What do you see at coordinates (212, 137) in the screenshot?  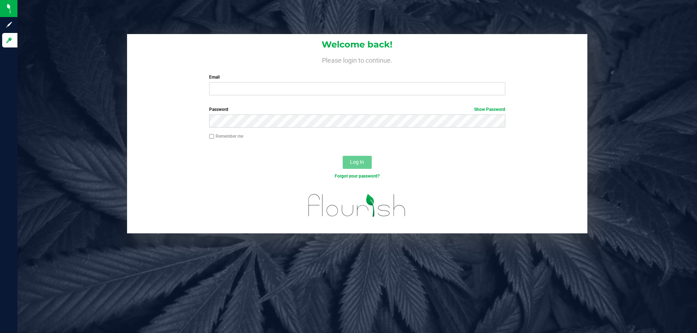 I see `input: Remember me` at bounding box center [212, 137].